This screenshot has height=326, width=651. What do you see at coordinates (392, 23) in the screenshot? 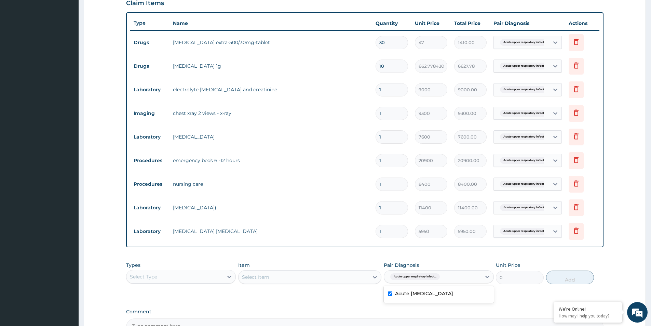
I see `th: Quantity` at bounding box center [392, 23].